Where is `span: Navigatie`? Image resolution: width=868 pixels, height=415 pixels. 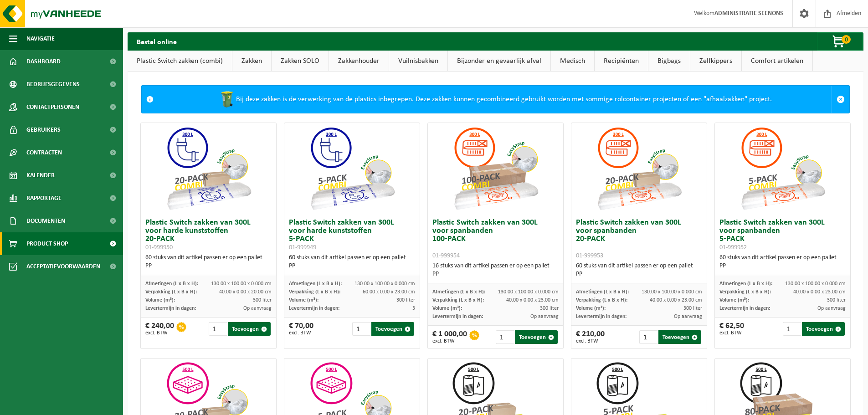
span: Navigatie is located at coordinates (40, 39).